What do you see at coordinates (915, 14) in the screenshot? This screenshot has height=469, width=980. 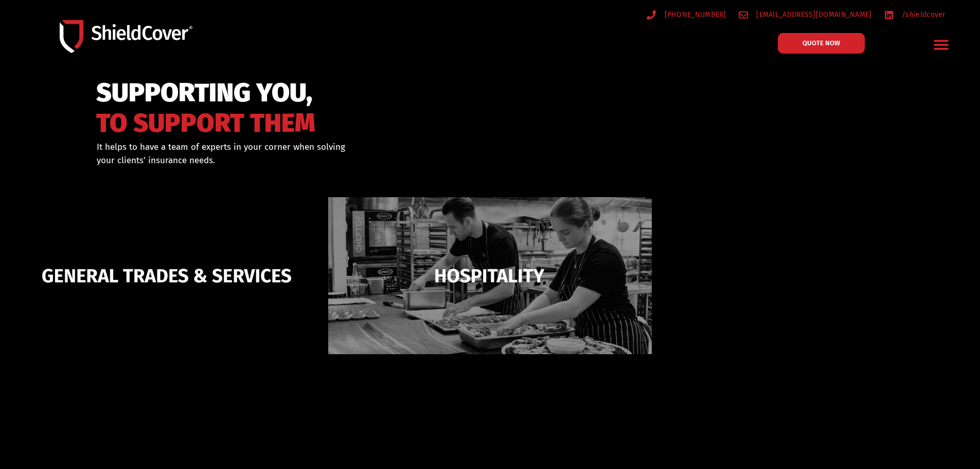 I see `a: /shieldcover` at bounding box center [915, 14].